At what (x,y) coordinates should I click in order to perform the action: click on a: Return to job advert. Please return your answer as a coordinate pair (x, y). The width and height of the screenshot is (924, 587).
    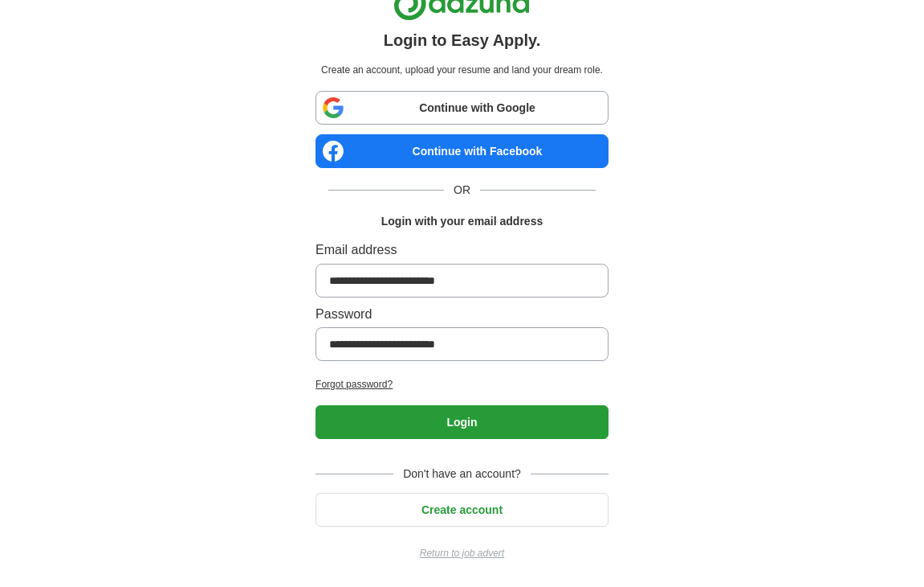
    Looking at the image, I should click on (462, 553).